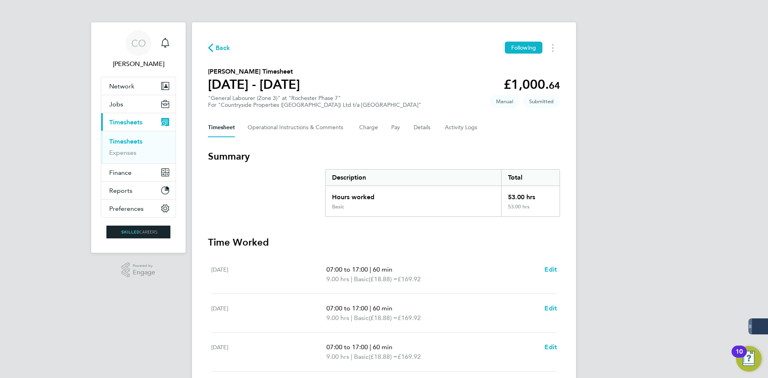  Describe the element at coordinates (138, 270) in the screenshot. I see `a: Powered byEngage` at that location.